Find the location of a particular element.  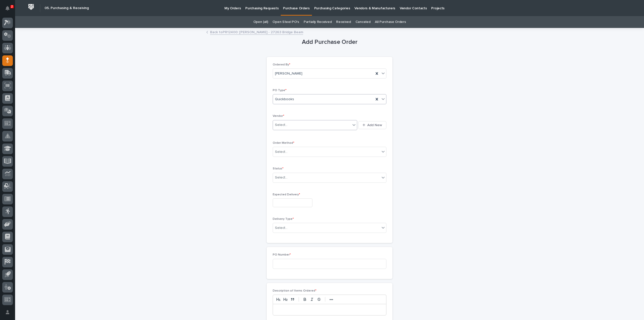

a: Open Steel PO's is located at coordinates (286, 22).